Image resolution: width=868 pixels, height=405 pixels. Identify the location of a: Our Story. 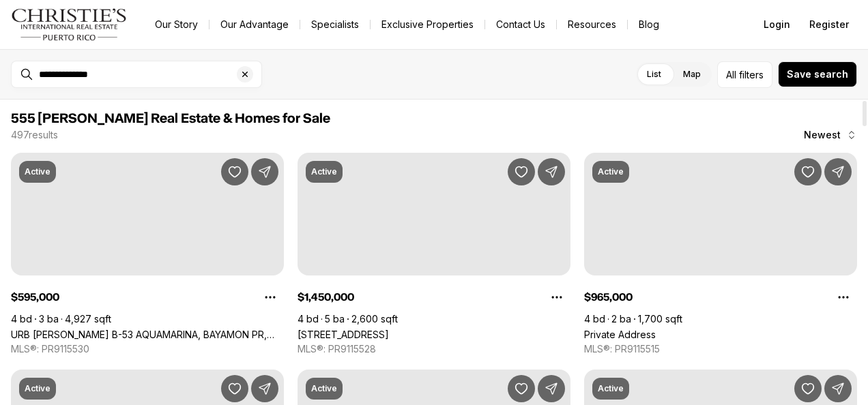
(176, 24).